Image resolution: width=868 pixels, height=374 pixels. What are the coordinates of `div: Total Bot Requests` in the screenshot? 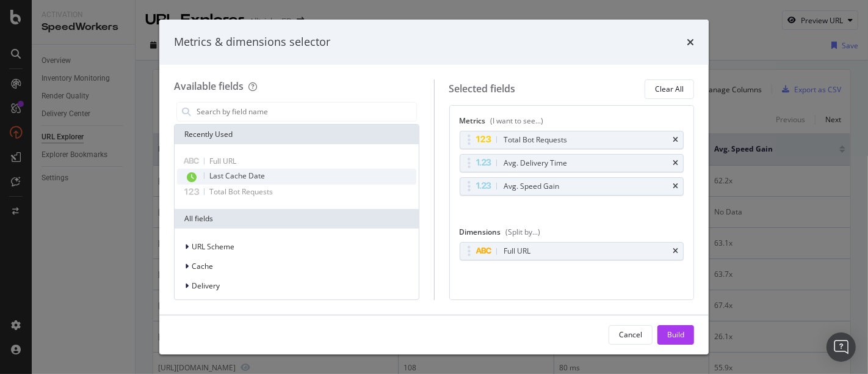 It's located at (536, 140).